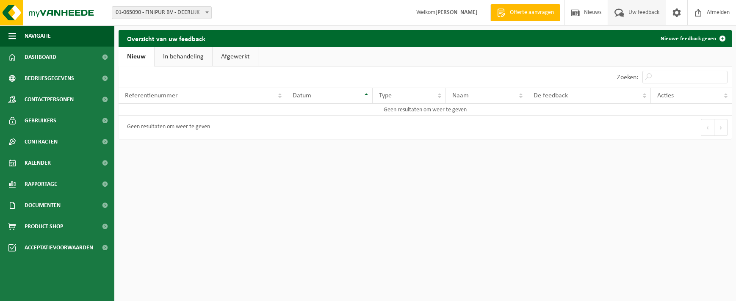 The image size is (736, 301). Describe the element at coordinates (385, 96) in the screenshot. I see `span: Type` at that location.